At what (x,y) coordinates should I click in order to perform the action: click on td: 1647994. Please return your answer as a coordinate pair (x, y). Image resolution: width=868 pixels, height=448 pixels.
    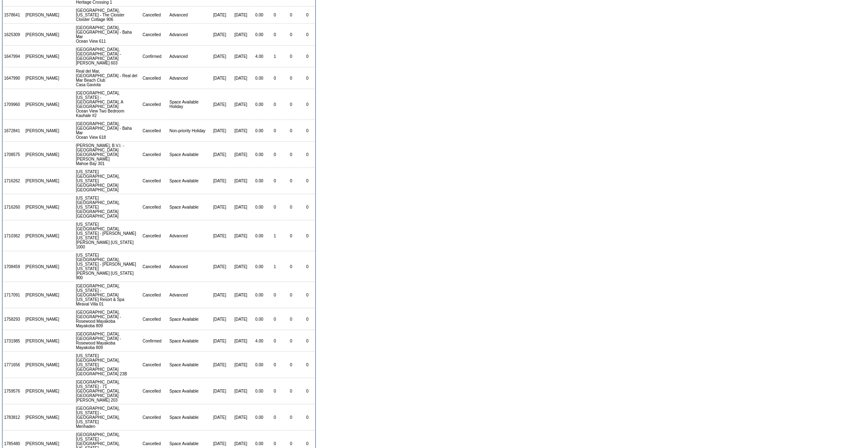
    Looking at the image, I should click on (13, 57).